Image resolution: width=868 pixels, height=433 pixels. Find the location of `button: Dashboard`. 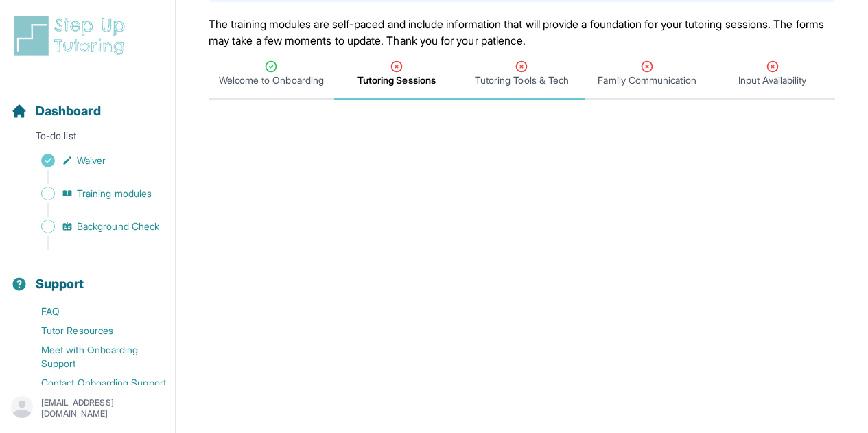

button: Dashboard is located at coordinates (87, 103).